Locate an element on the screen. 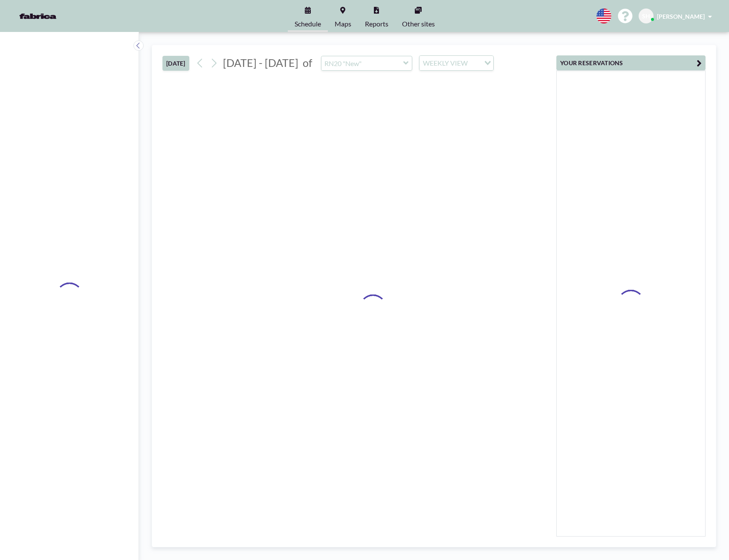 The image size is (729, 560). input: RN20 "New" is located at coordinates (362, 63).